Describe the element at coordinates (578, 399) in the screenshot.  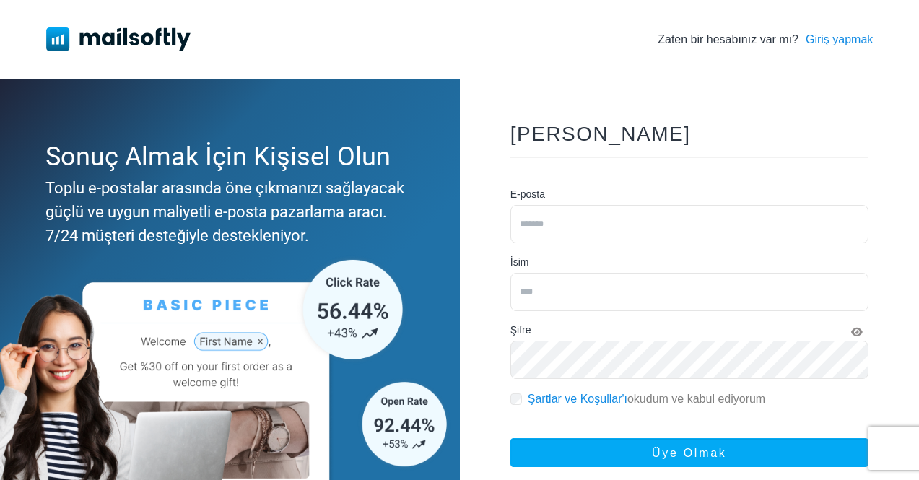
I see `font: Şartlar ve Koşullar'ı` at that location.